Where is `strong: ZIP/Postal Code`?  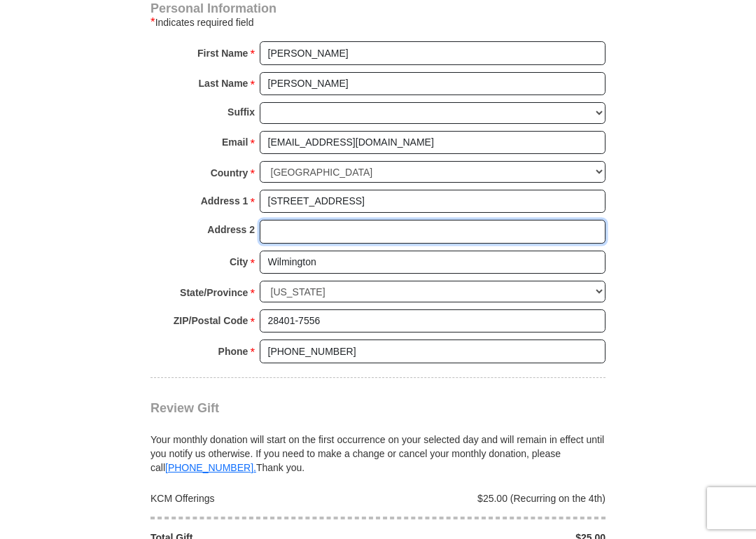 strong: ZIP/Postal Code is located at coordinates (211, 321).